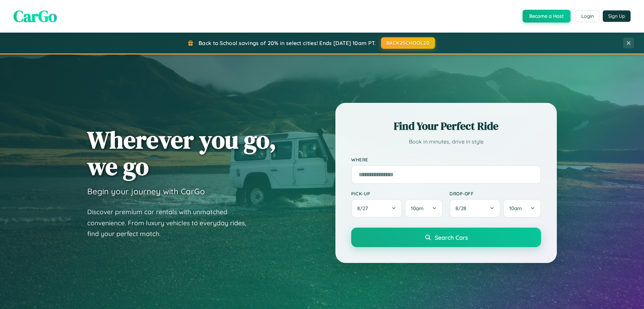 The image size is (644, 309). Describe the element at coordinates (146, 191) in the screenshot. I see `h3: Begin your journey with CarGo` at that location.